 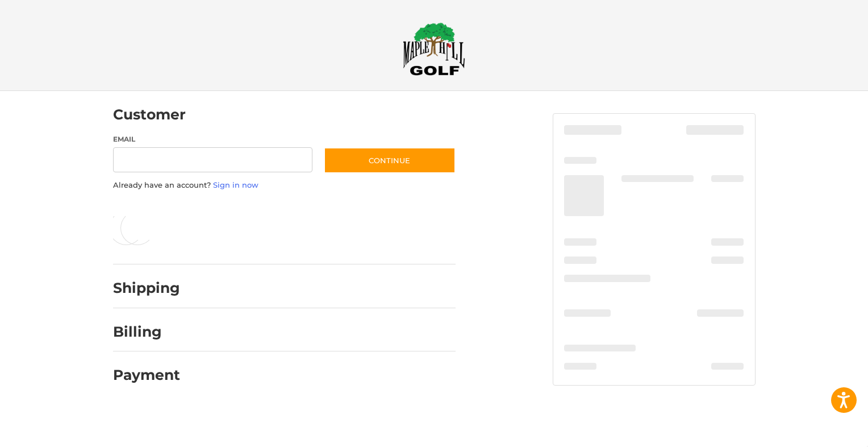 I want to click on h2: Billing, so click(x=146, y=332).